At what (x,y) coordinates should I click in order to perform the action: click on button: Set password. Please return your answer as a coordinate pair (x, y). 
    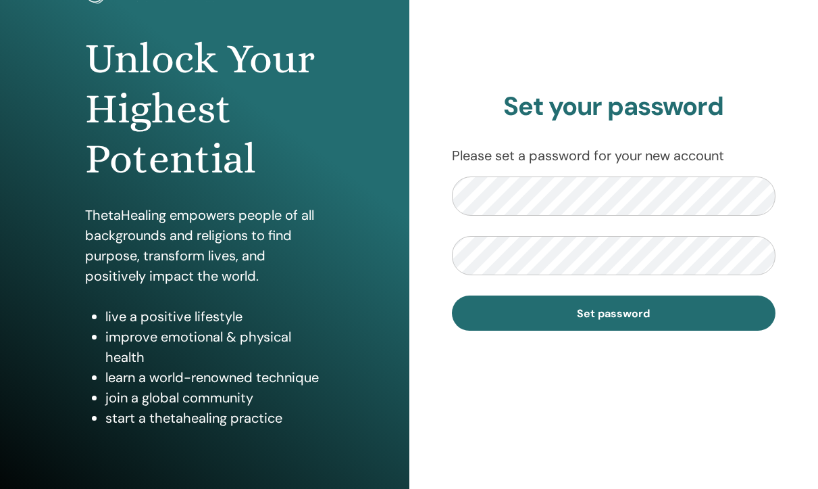
    Looking at the image, I should click on (614, 313).